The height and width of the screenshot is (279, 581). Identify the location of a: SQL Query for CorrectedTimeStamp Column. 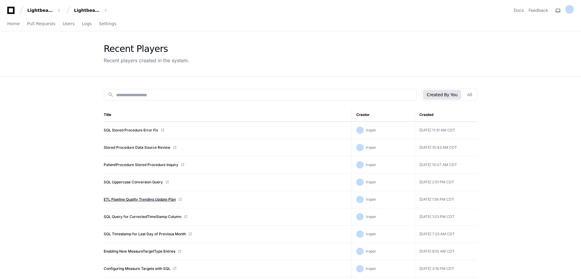
(143, 217).